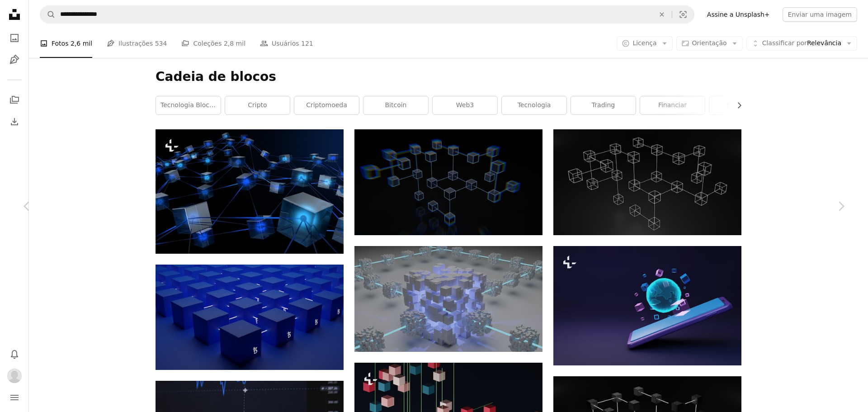  Describe the element at coordinates (327, 105) in the screenshot. I see `a: criptomoeda` at that location.